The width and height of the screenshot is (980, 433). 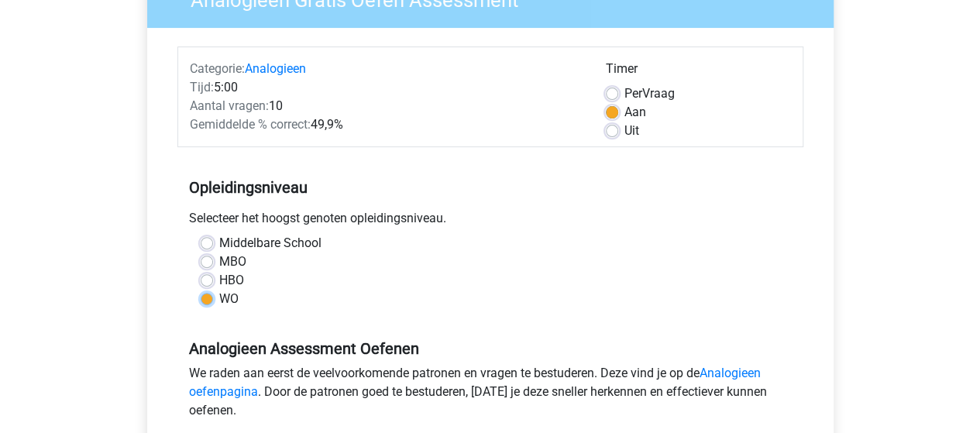 What do you see at coordinates (490, 188) in the screenshot?
I see `h5: Opleidingsniveau` at bounding box center [490, 188].